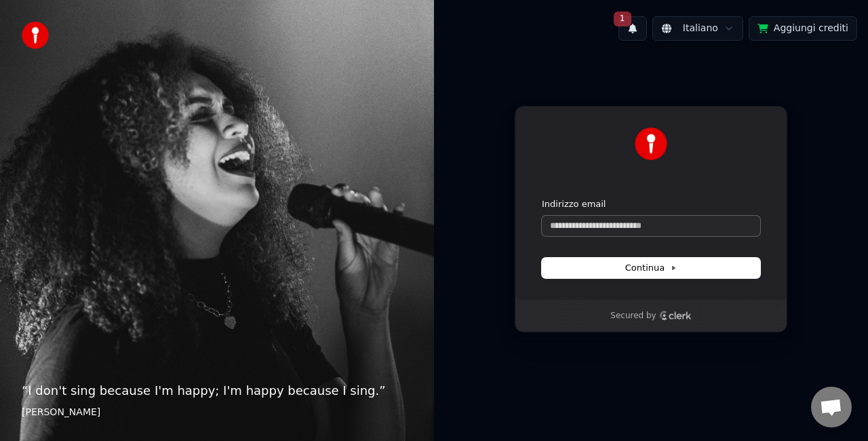  What do you see at coordinates (803, 28) in the screenshot?
I see `button: Aggiungi crediti` at bounding box center [803, 28].